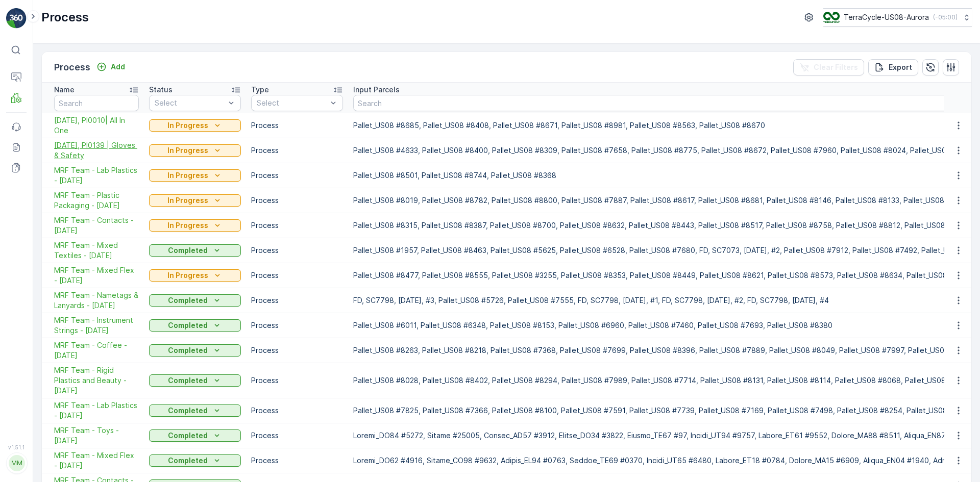 The width and height of the screenshot is (980, 482). Describe the element at coordinates (31, 239) in the screenshot. I see `span: Asset Type :` at that location.